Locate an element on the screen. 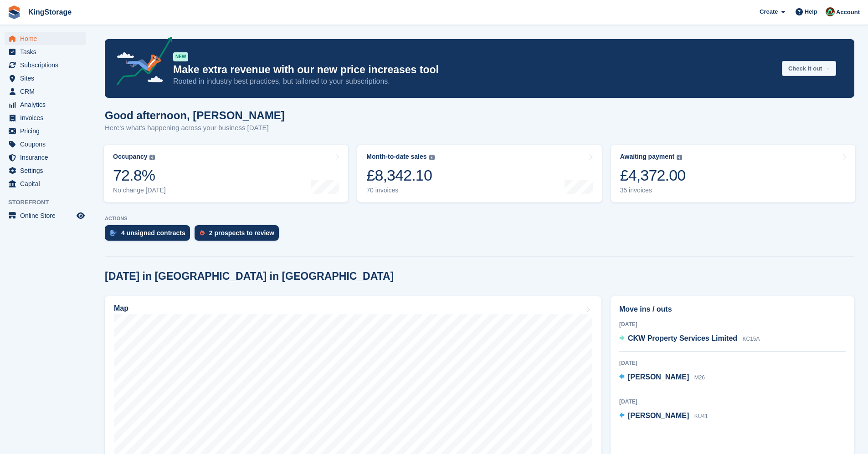  div: 72.8% is located at coordinates (139, 175).